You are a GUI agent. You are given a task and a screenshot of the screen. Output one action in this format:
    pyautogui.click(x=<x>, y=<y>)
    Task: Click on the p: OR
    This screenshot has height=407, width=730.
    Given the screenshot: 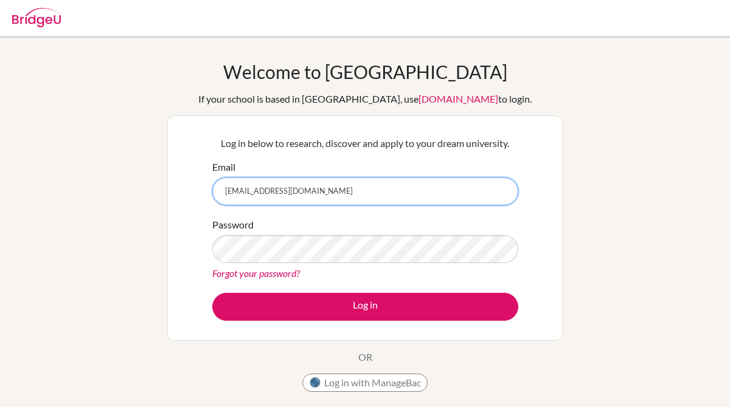 What is the action you would take?
    pyautogui.click(x=365, y=358)
    